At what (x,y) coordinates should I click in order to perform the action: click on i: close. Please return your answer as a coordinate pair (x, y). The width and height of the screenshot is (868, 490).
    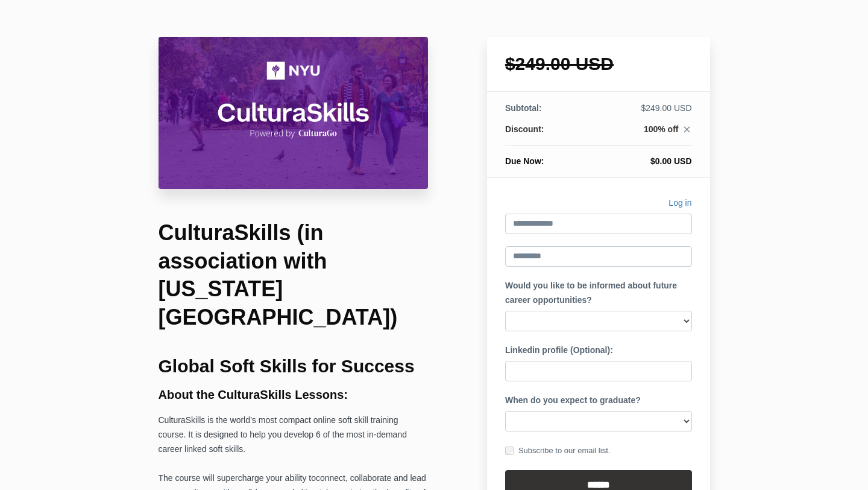
    Looking at the image, I should click on (686, 129).